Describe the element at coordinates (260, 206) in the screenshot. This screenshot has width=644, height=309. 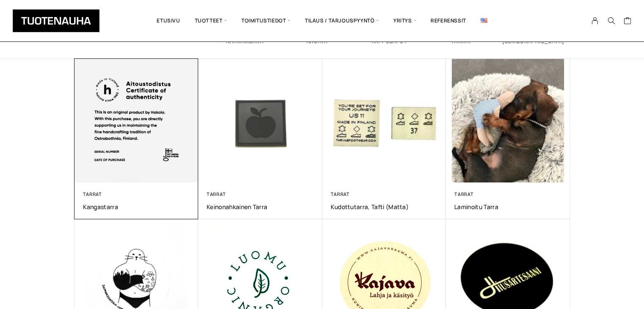
I see `a: Keinonahkainen Tarra` at that location.